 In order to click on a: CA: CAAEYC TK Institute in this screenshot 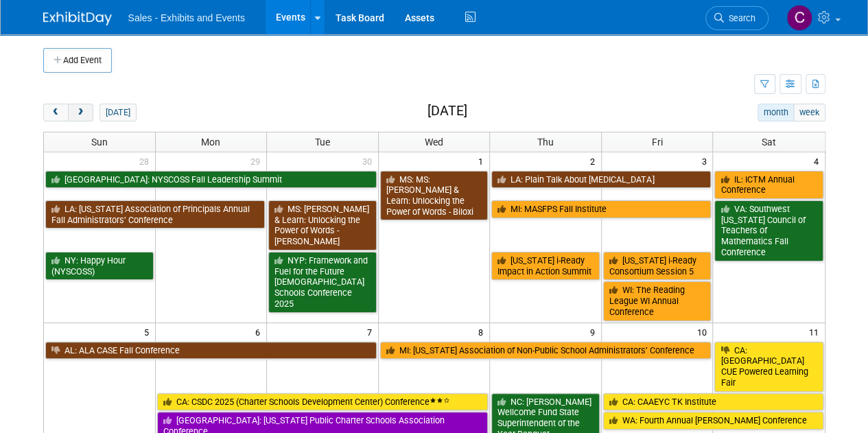, I will do `click(713, 402)`.